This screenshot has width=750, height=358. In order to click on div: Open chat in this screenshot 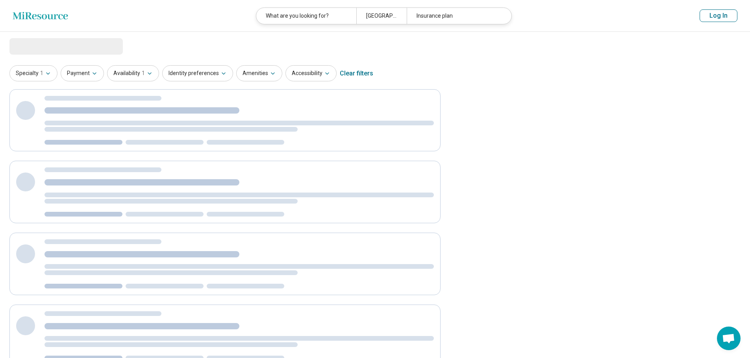, I will do `click(728, 339)`.